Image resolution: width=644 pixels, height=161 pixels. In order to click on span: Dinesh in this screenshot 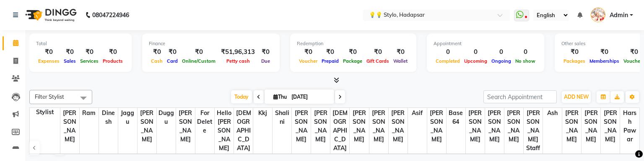, I will do `click(108, 117)`.